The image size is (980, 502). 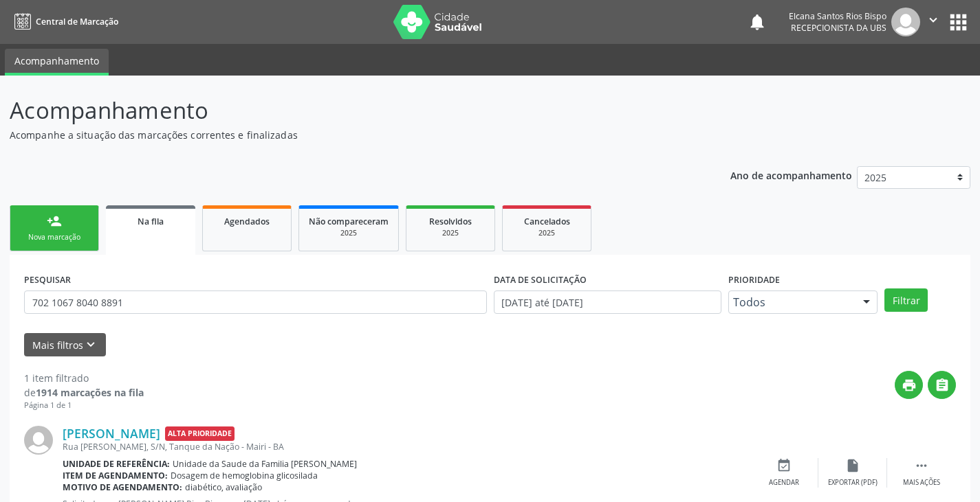 What do you see at coordinates (757, 22) in the screenshot?
I see `button: notifications` at bounding box center [757, 22].